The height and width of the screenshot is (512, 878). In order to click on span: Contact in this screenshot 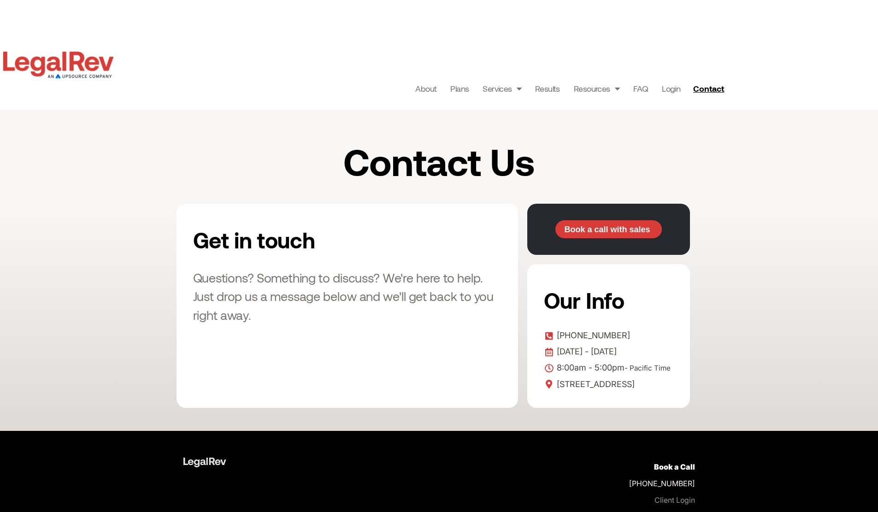, I will do `click(708, 88)`.